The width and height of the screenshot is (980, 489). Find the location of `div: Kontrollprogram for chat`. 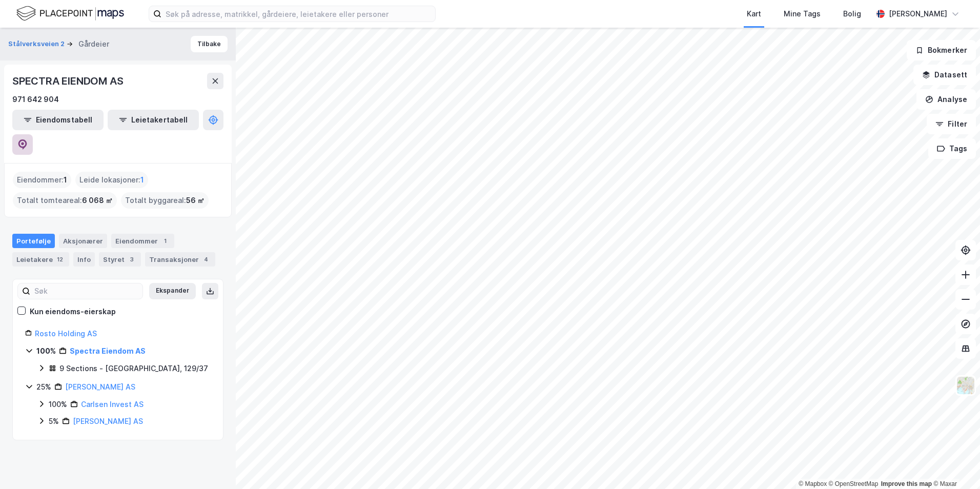

div: Kontrollprogram for chat is located at coordinates (954, 464).